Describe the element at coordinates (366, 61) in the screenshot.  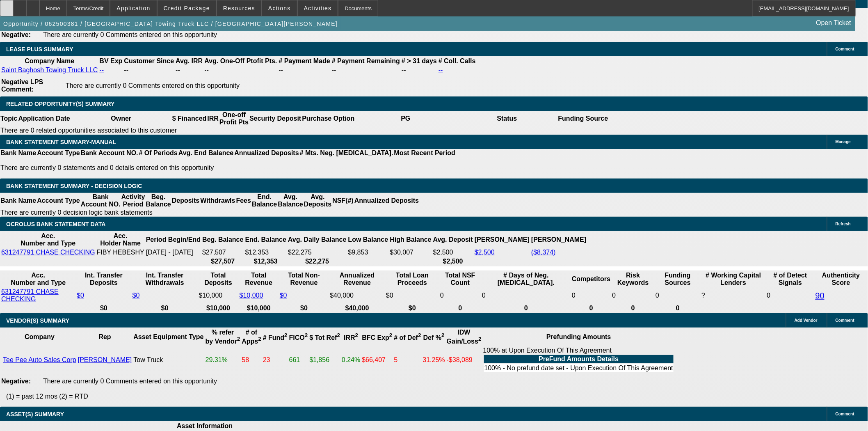
I see `b: # Payment Remaining` at that location.